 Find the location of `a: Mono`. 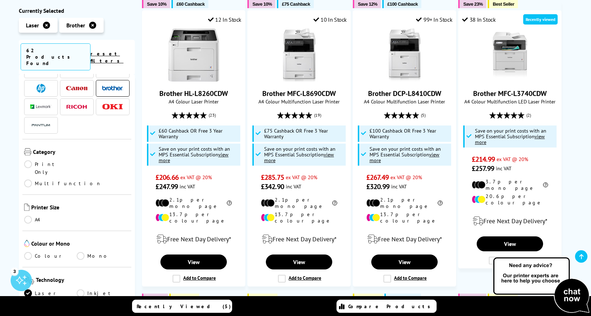

a: Mono is located at coordinates (103, 256).